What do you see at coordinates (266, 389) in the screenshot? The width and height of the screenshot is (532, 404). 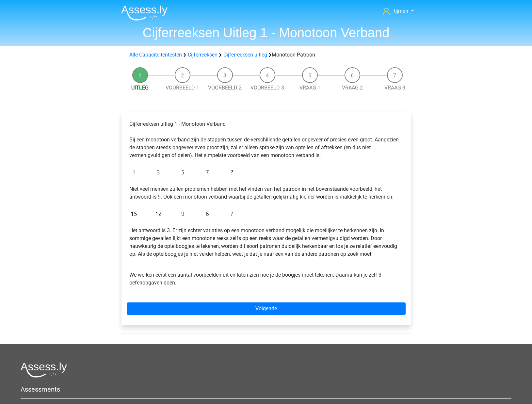 I see `h5: Assessments` at bounding box center [266, 389].